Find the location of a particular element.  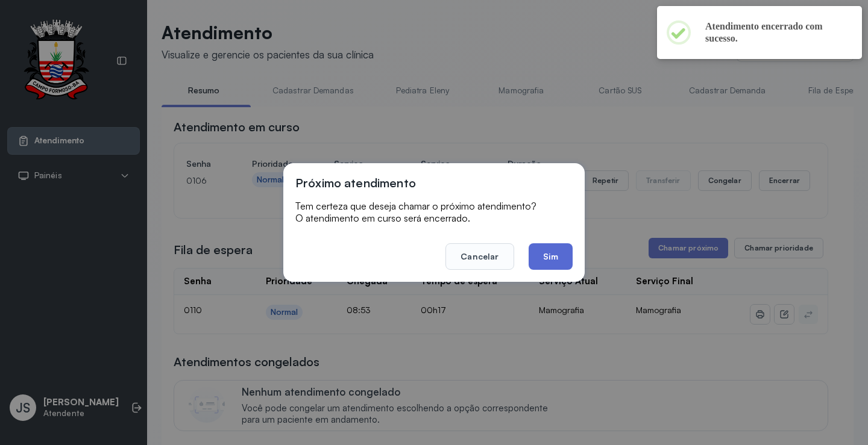

h2: Atendimento encerrado com sucesso. is located at coordinates (774, 33).